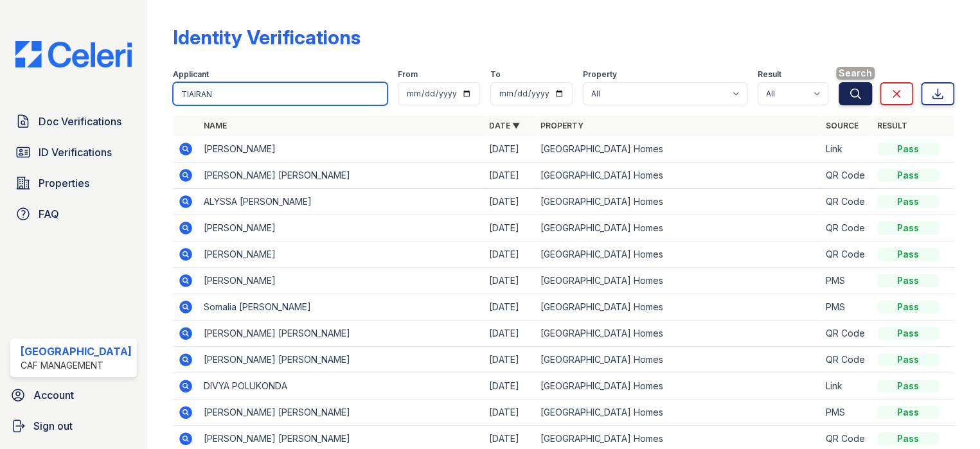  I want to click on span: Sign out, so click(53, 426).